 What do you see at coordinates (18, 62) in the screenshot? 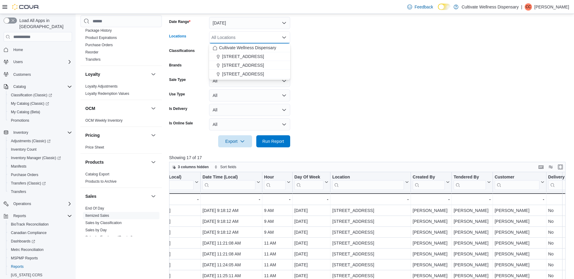
I see `button: Users` at bounding box center [18, 62].